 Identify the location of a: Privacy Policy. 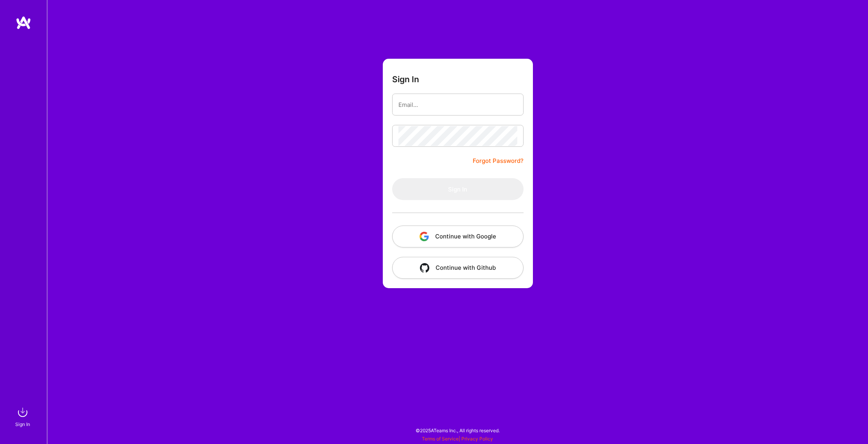
(477, 438).